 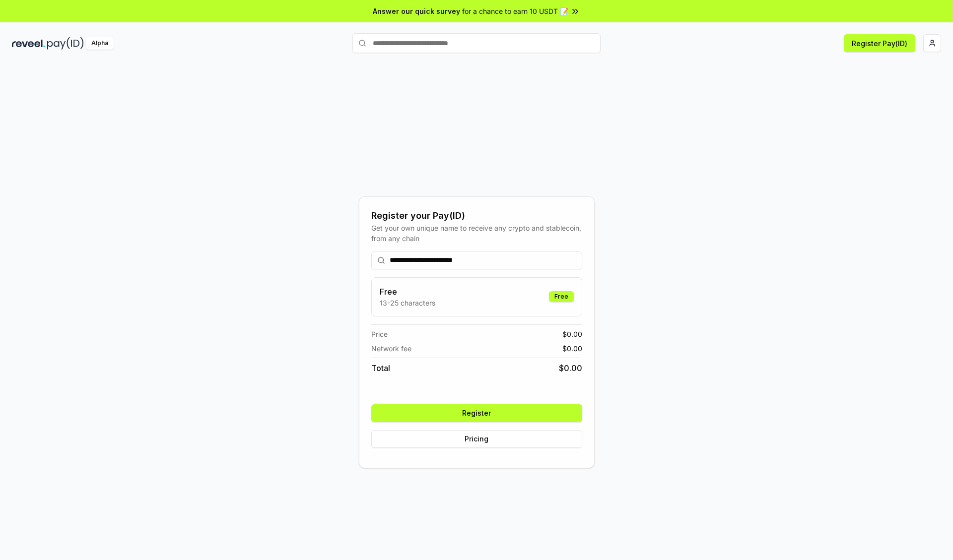 What do you see at coordinates (379, 334) in the screenshot?
I see `span: Price` at bounding box center [379, 334].